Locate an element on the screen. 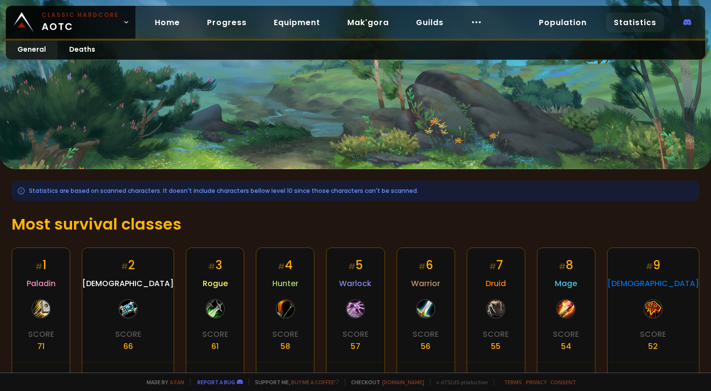 The image size is (711, 391). a: Guilds is located at coordinates (429, 22).